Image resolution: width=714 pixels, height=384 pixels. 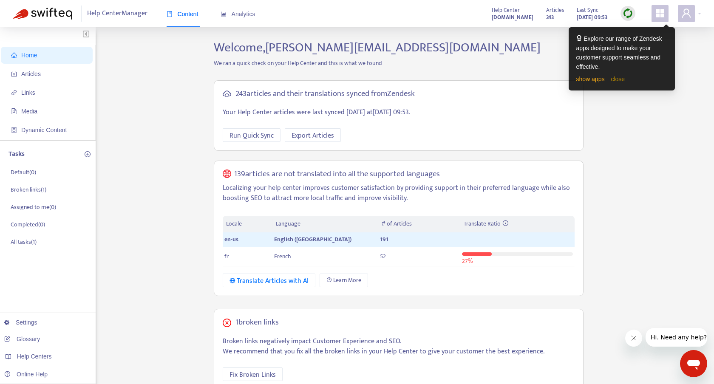 I want to click on span: Dynamic Content, so click(x=44, y=130).